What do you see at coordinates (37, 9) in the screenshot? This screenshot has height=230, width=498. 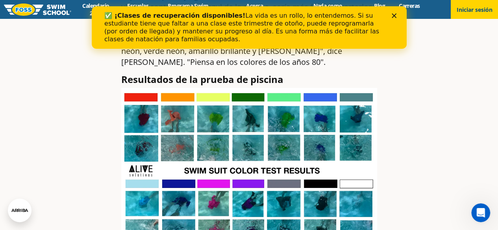 I see `img: Logotipo de la escuela de natación FOSS` at bounding box center [37, 9].